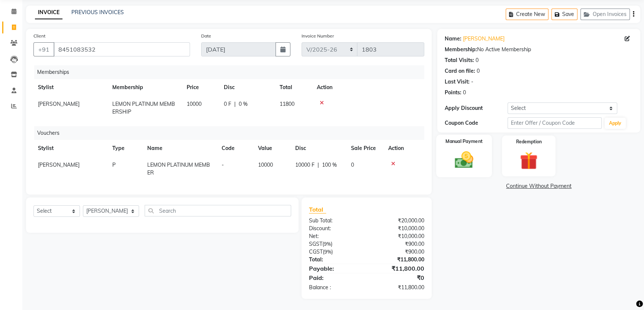 This screenshot has height=310, width=644. What do you see at coordinates (201, 87) in the screenshot?
I see `th: Price` at bounding box center [201, 87].